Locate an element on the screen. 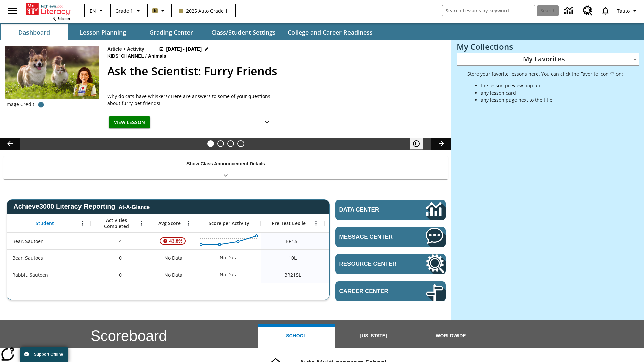  span: Beginning reader 15 Lexile, Bear, Sautoen is located at coordinates (293, 241).